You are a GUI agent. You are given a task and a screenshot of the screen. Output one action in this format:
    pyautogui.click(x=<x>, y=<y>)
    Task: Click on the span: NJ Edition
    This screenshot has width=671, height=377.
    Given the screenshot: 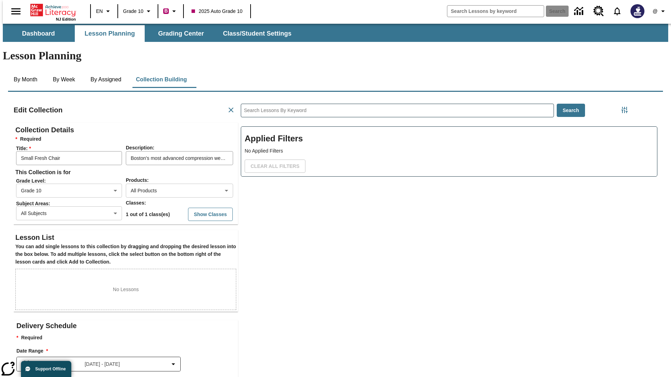 What is the action you would take?
    pyautogui.click(x=66, y=19)
    